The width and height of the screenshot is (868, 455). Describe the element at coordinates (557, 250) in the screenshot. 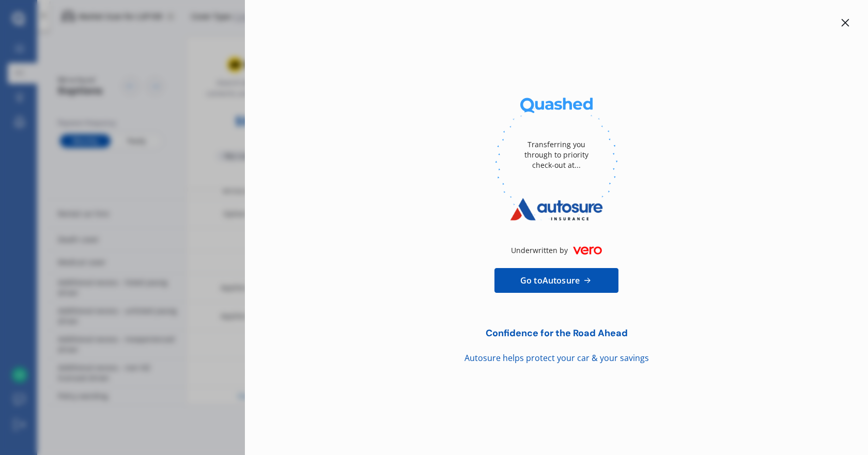

I see `div: Underwritten by` at that location.